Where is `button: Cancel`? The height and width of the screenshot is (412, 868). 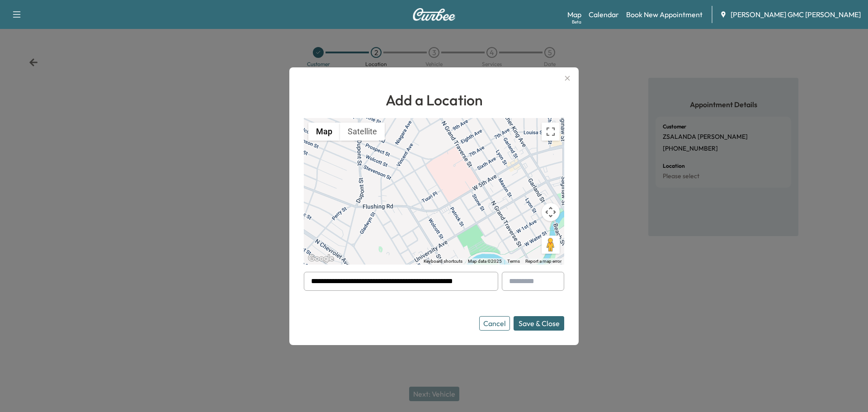 button: Cancel is located at coordinates (495, 323).